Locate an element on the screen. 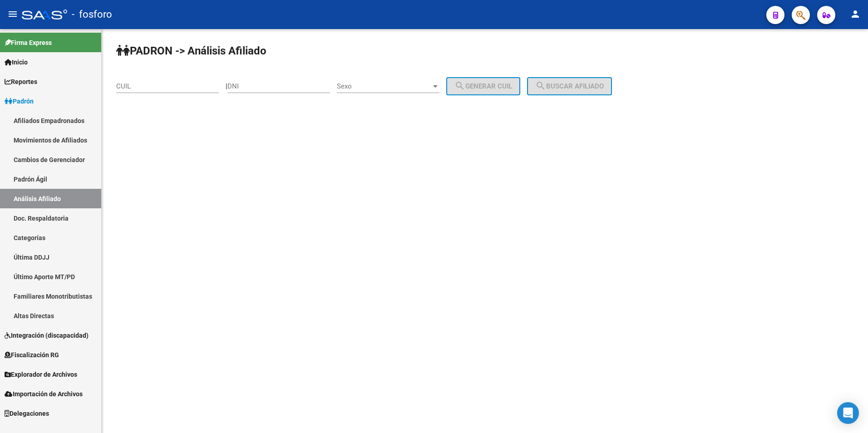 This screenshot has width=868, height=433. span: Integración (discapacidad) is located at coordinates (47, 335).